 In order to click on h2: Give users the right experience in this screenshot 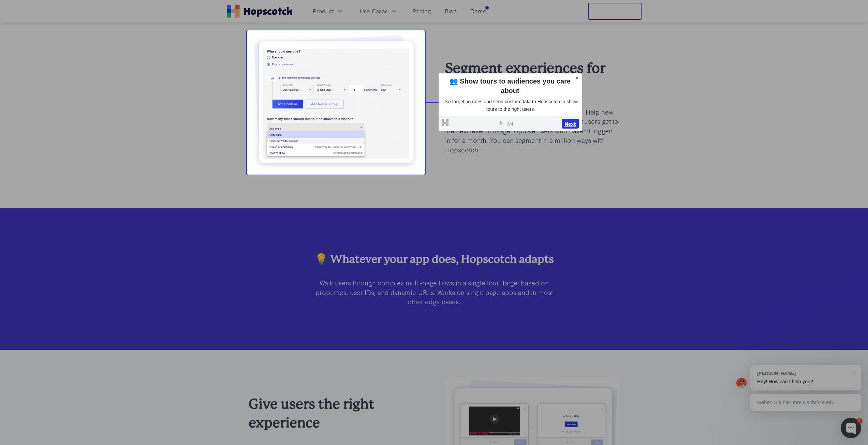, I will do `click(336, 413)`.